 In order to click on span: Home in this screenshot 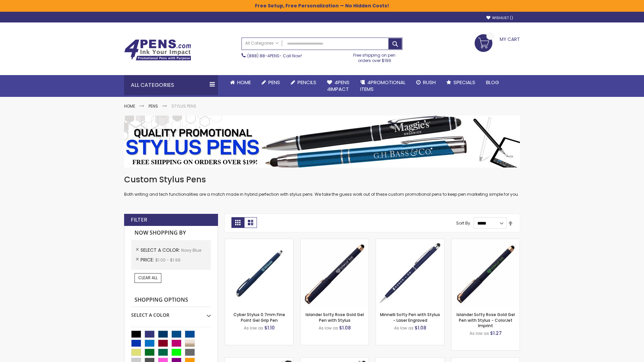, I will do `click(244, 82)`.